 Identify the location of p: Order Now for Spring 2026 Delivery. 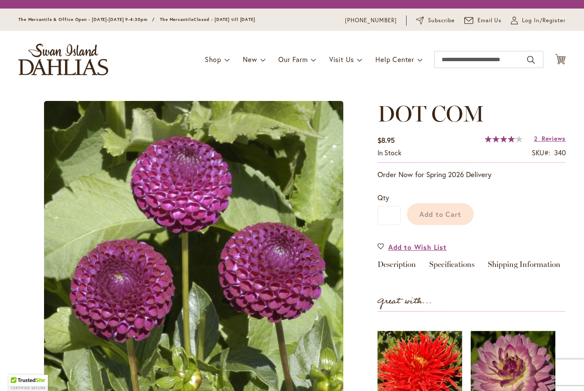
(472, 175).